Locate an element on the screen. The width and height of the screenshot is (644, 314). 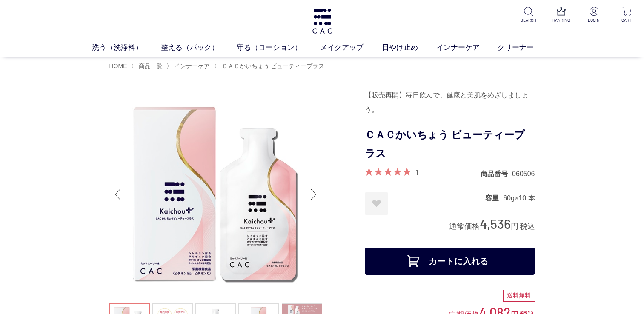
a: LOGIN is located at coordinates (594, 15).